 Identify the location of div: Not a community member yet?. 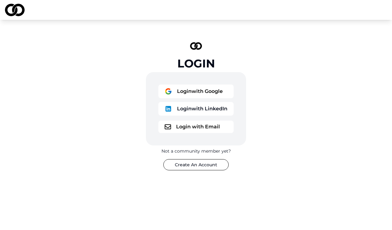
(196, 151).